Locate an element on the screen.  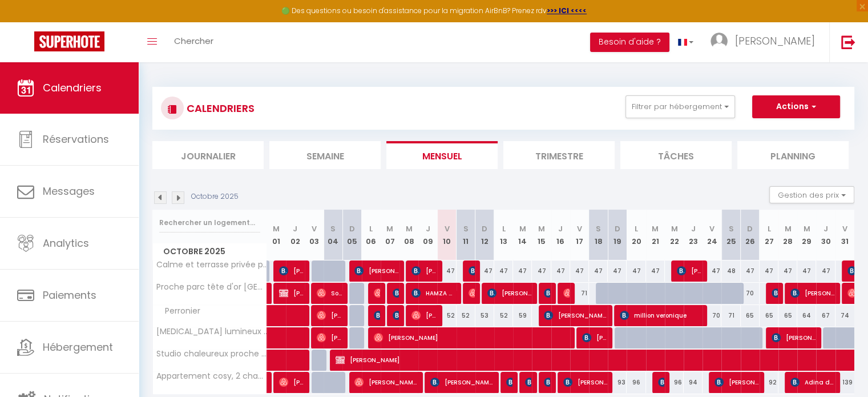
th: 02 is located at coordinates (295, 235).